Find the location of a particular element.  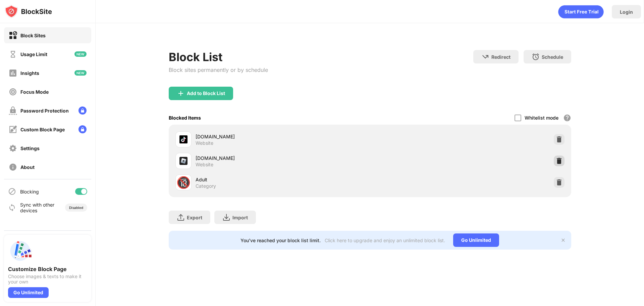

img: sync-icon.svg is located at coordinates (12, 208).